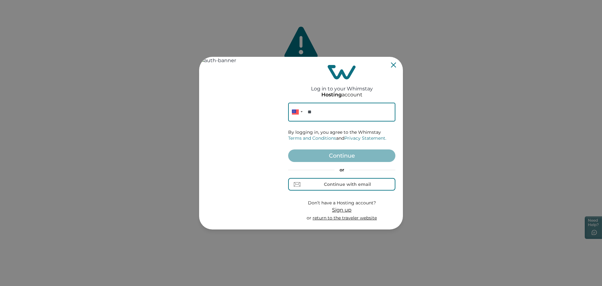 Image resolution: width=602 pixels, height=286 pixels. I want to click on button: Continue, so click(342, 156).